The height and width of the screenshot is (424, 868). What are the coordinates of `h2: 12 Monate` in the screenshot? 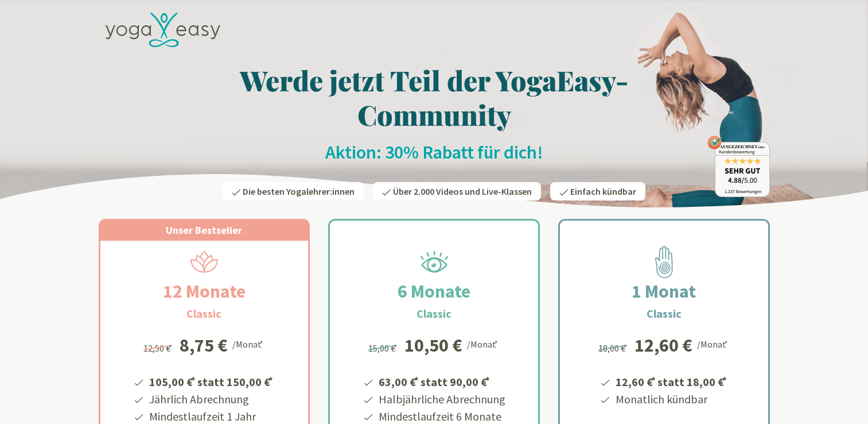 It's located at (204, 291).